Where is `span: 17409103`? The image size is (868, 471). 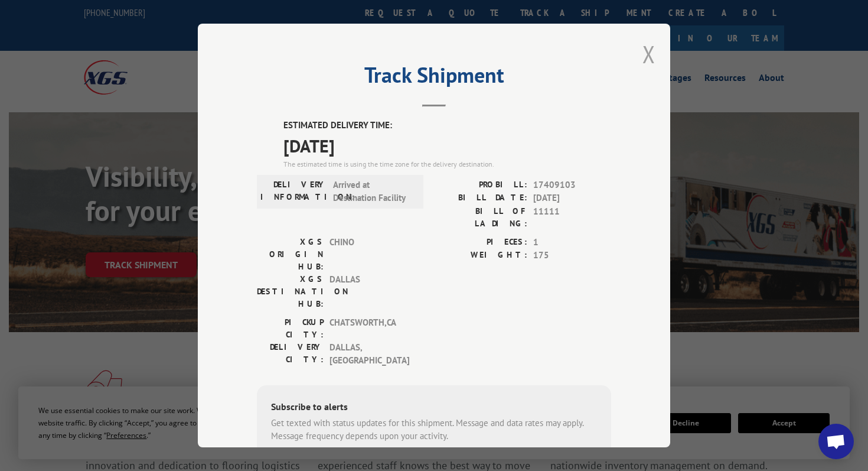 span: 17409103 is located at coordinates (572, 184).